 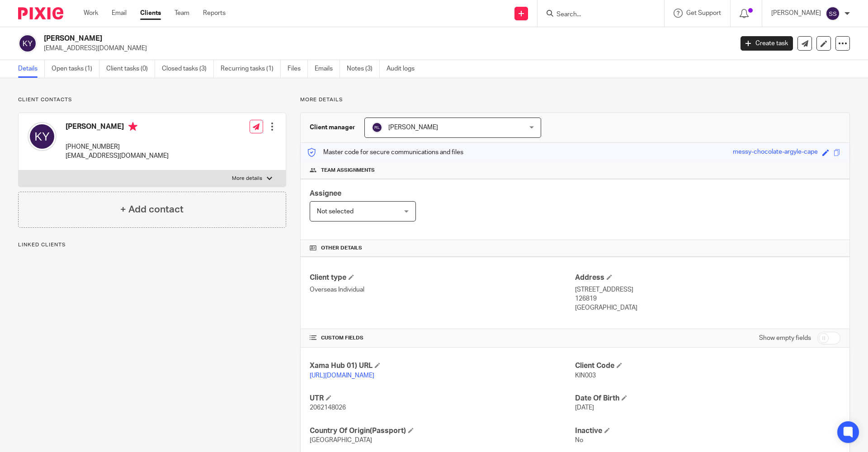 I want to click on span: Team assignments, so click(x=348, y=170).